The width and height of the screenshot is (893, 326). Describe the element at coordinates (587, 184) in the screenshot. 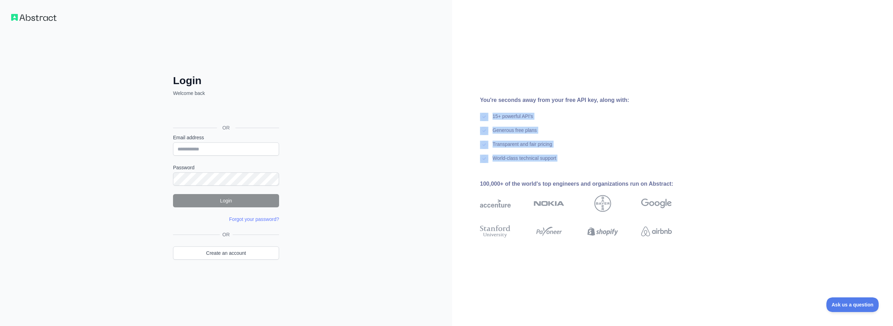

I see `div: 100,000+ of the world's top engineers and organizations run on Abstract:` at that location.